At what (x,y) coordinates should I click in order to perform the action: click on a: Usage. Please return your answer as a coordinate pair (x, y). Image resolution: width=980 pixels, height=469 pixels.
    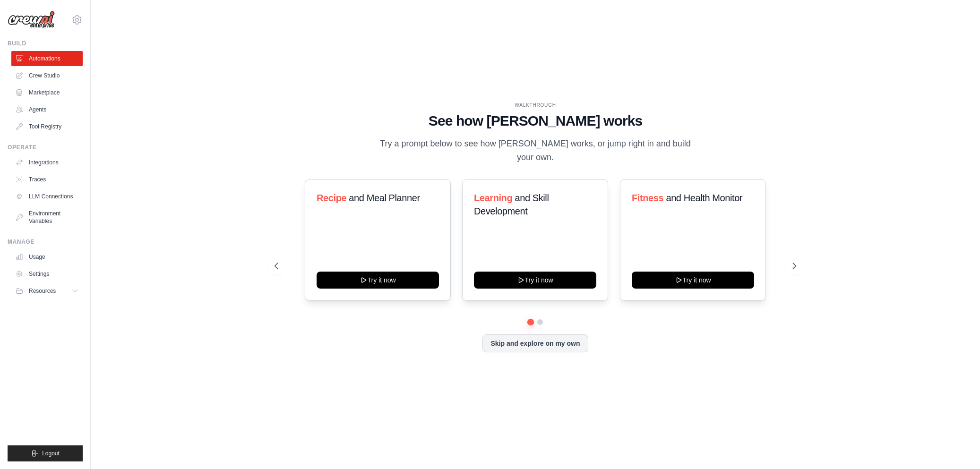
    Looking at the image, I should click on (47, 257).